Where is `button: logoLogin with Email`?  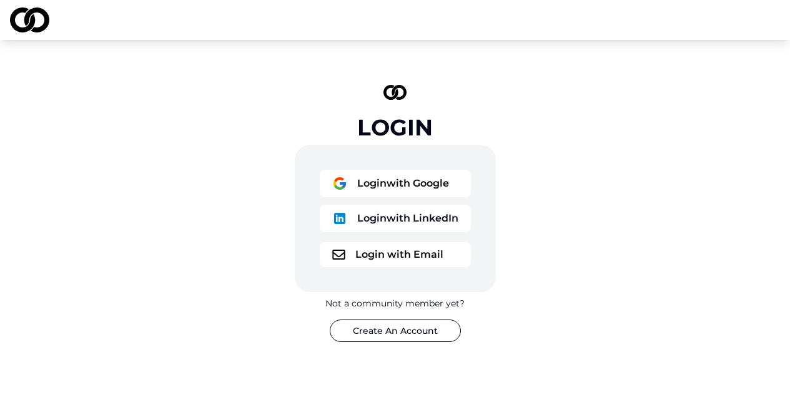
button: logoLogin with Email is located at coordinates (395, 255).